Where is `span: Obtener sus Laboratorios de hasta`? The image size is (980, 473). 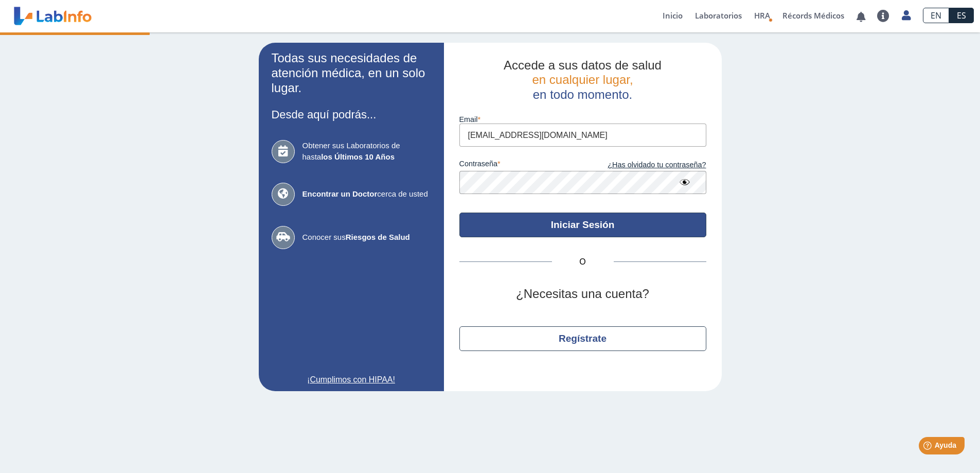
span: Obtener sus Laboratorios de hasta is located at coordinates (367, 152).